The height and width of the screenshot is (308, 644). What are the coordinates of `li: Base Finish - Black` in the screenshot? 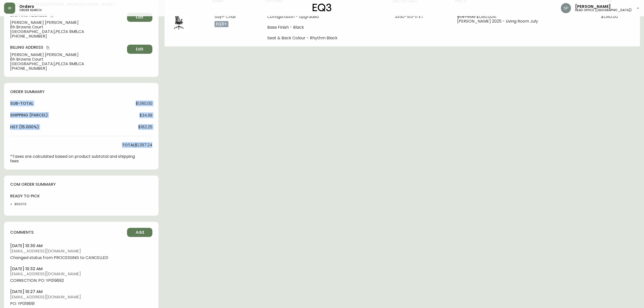 It's located at (325, 27).